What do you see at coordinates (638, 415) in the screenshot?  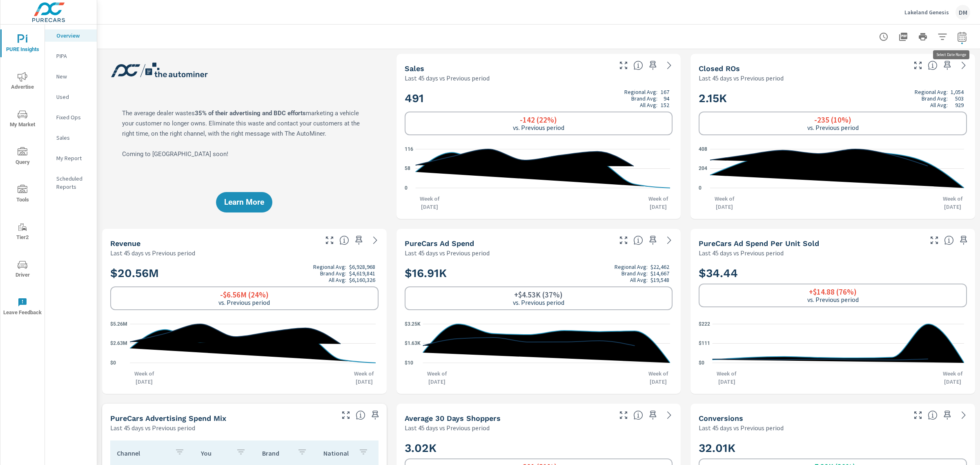 I see `span: A rolling 30 day total of daily Shoppers on the dealership website, averaged over the selected da...` at bounding box center [638, 415].